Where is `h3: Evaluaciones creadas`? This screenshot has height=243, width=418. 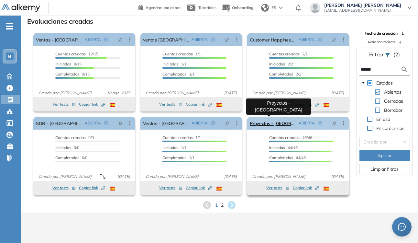
h3: Evaluaciones creadas is located at coordinates (60, 21).